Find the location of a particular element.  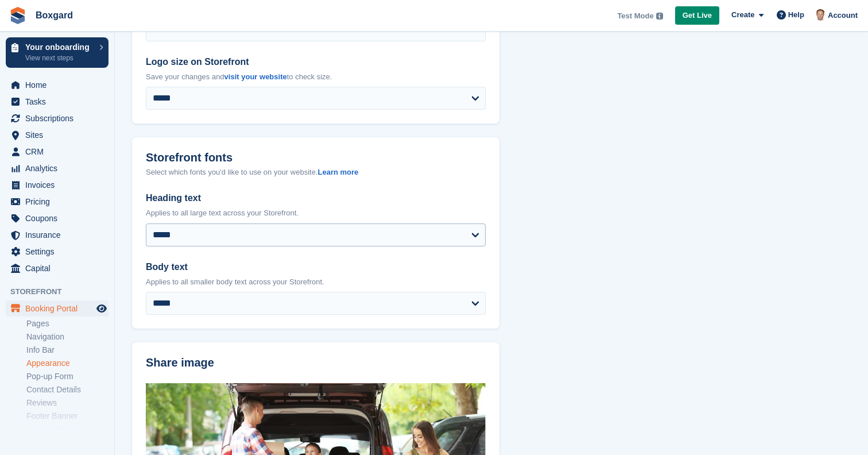

label: Body text is located at coordinates (316, 267).